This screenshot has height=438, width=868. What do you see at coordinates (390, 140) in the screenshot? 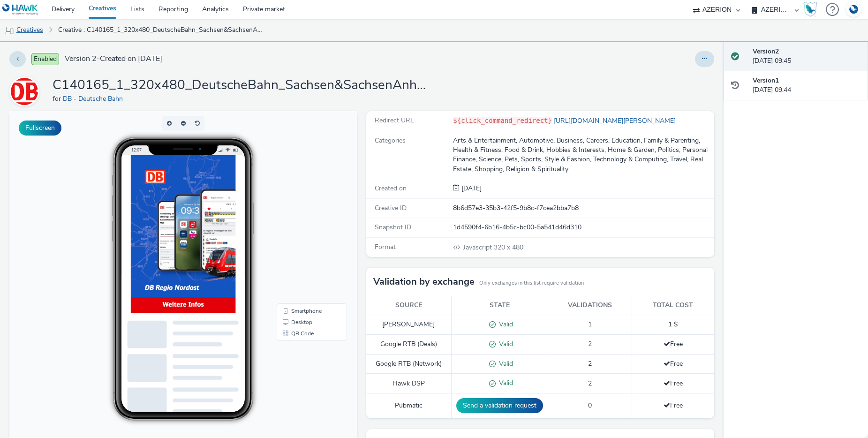
I see `span: Categories` at bounding box center [390, 140].